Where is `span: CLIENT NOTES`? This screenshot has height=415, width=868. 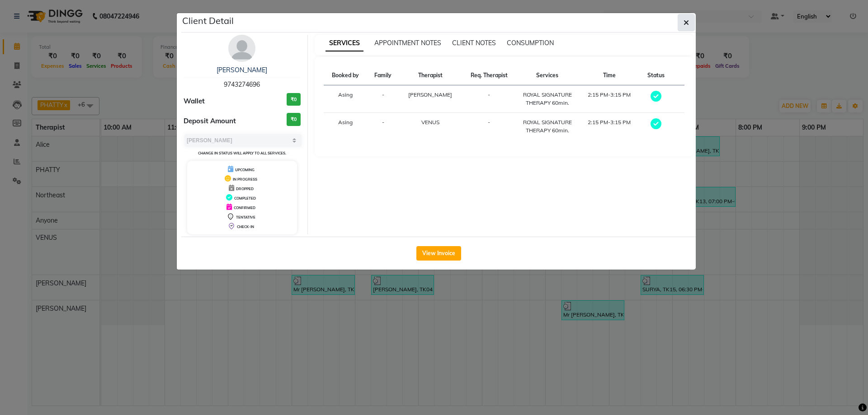
span: CLIENT NOTES is located at coordinates (474, 43).